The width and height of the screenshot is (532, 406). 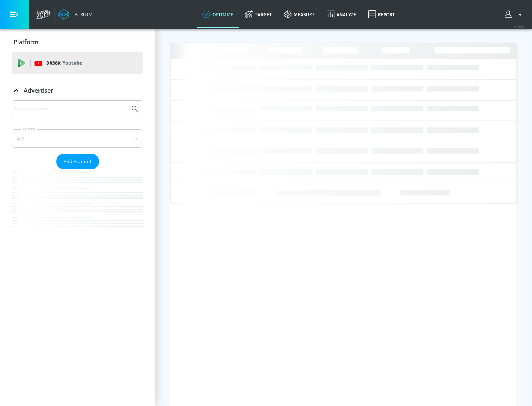 I want to click on p: Advertiser, so click(x=38, y=90).